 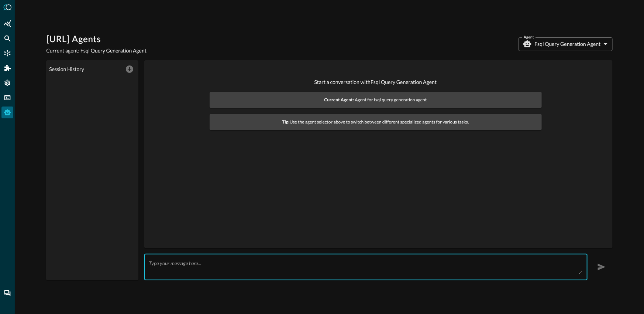 I want to click on label: Agent, so click(x=529, y=37).